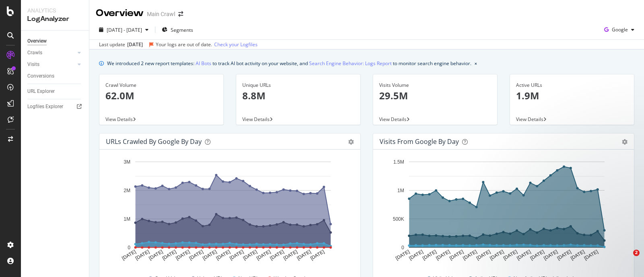 Image resolution: width=644 pixels, height=277 pixels. I want to click on div: Conversions, so click(41, 76).